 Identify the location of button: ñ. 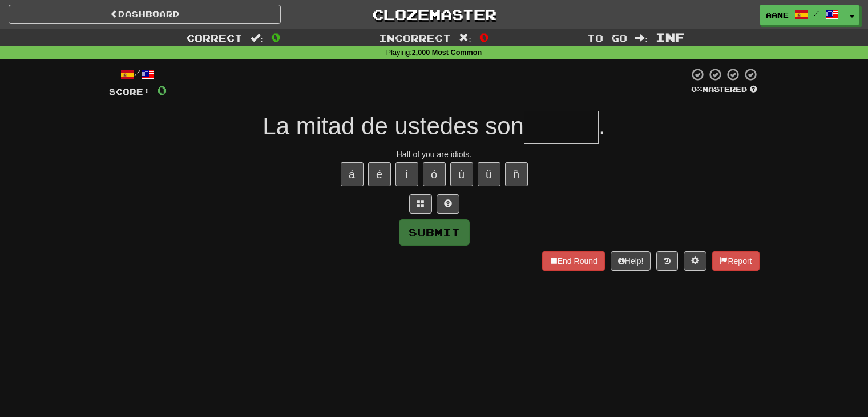
(516, 174).